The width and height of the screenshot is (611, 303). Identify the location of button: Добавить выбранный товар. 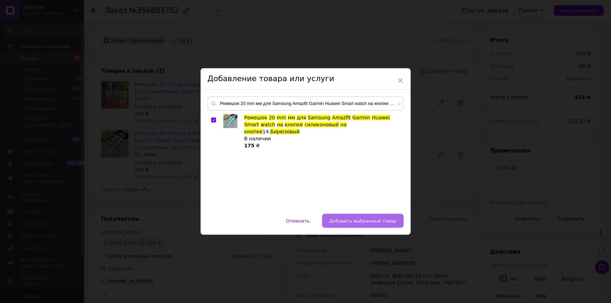
(363, 221).